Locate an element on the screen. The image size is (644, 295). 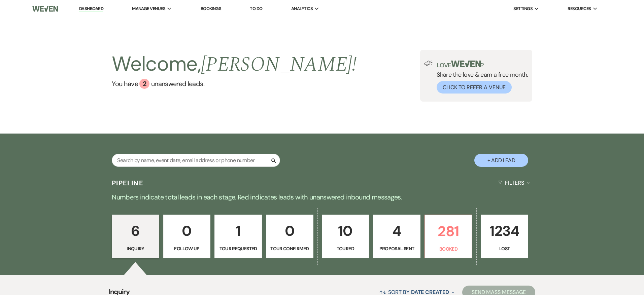
a: 4Proposal Sent is located at coordinates (397, 236).